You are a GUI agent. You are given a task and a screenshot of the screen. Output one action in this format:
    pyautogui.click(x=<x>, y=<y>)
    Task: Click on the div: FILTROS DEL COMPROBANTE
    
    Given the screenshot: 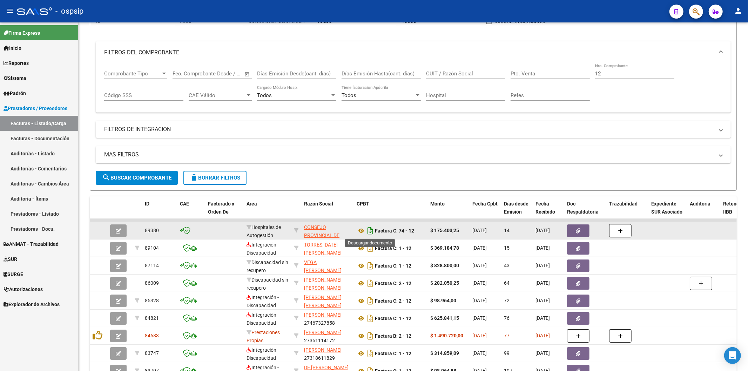 What is the action you would take?
    pyautogui.click(x=413, y=88)
    